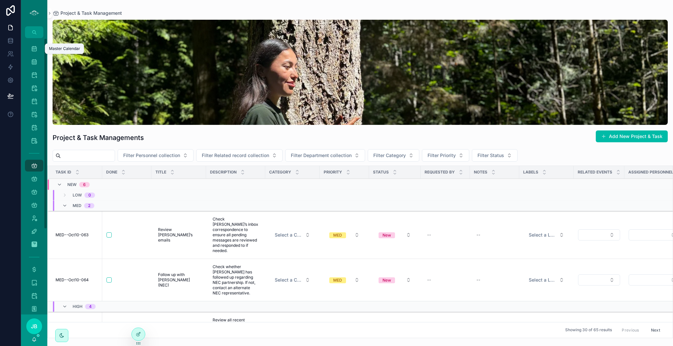 The height and width of the screenshot is (346, 673). Describe the element at coordinates (595, 172) in the screenshot. I see `span: Related Events` at that location.